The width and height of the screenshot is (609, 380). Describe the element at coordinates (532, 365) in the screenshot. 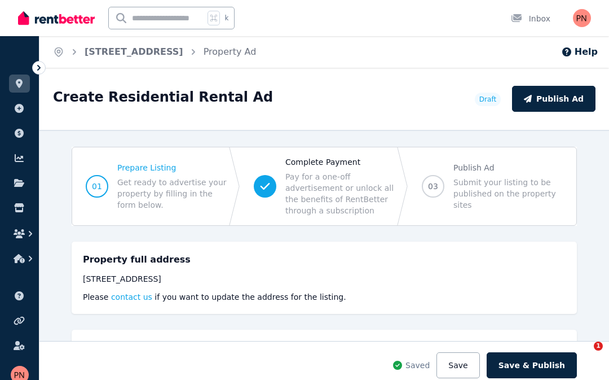

I see `button: Save & Publish` at that location.